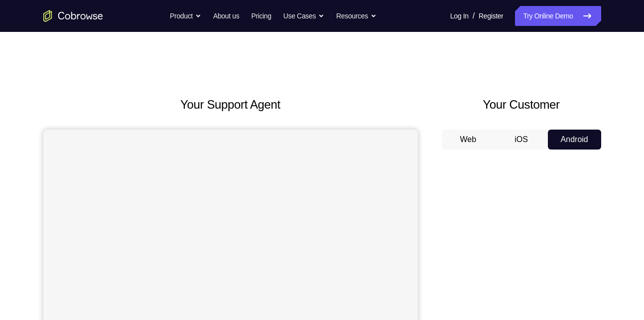  Describe the element at coordinates (226, 16) in the screenshot. I see `a: About us` at that location.